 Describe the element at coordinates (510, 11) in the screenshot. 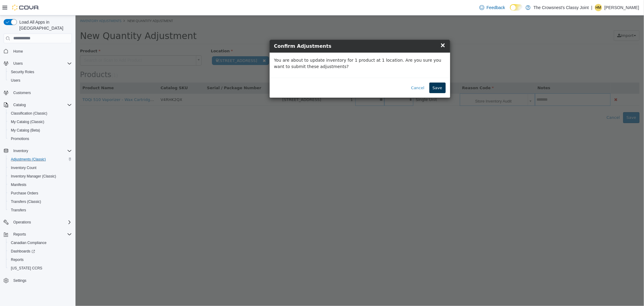

I see `span: Dark Mode` at that location.